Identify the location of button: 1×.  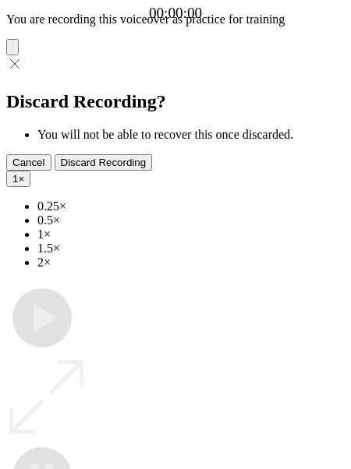
(18, 179).